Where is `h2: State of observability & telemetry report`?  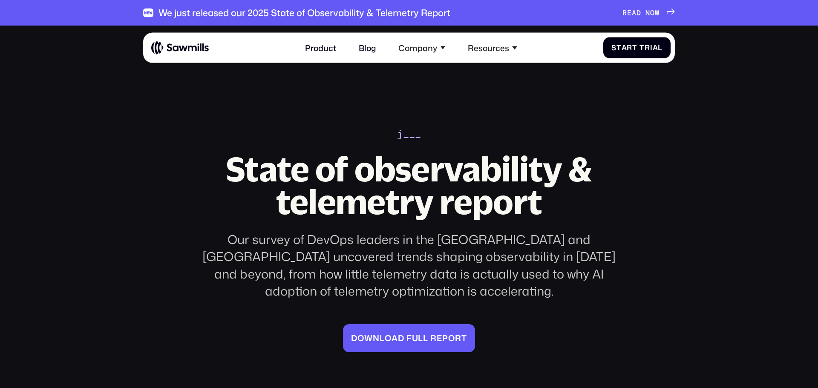
h2: State of observability & telemetry report is located at coordinates (409, 186).